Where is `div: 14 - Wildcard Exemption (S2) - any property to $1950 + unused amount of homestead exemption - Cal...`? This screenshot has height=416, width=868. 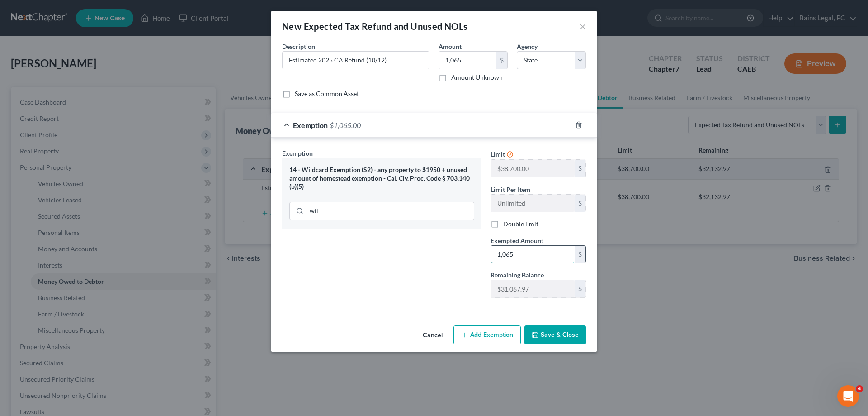
div: 14 - Wildcard Exemption (S2) - any property to $1950 + unused amount of homestead exemption - Cal... is located at coordinates (381, 178).